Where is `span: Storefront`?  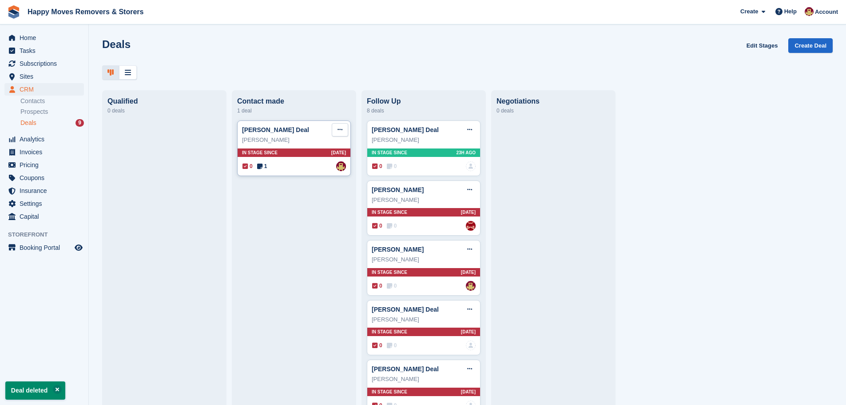
span: Storefront is located at coordinates (48, 235).